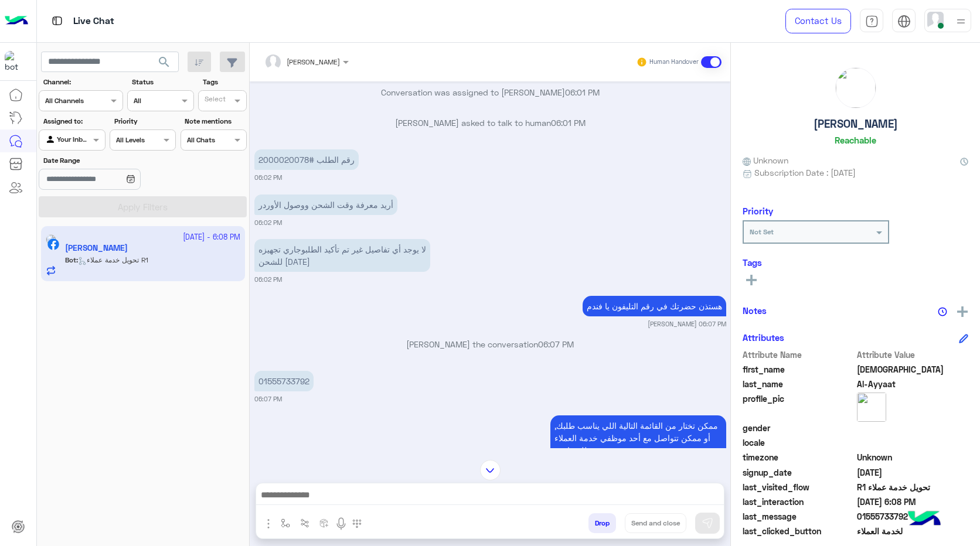 The width and height of the screenshot is (980, 546). What do you see at coordinates (214, 122) in the screenshot?
I see `label: Note mentions` at bounding box center [214, 122].